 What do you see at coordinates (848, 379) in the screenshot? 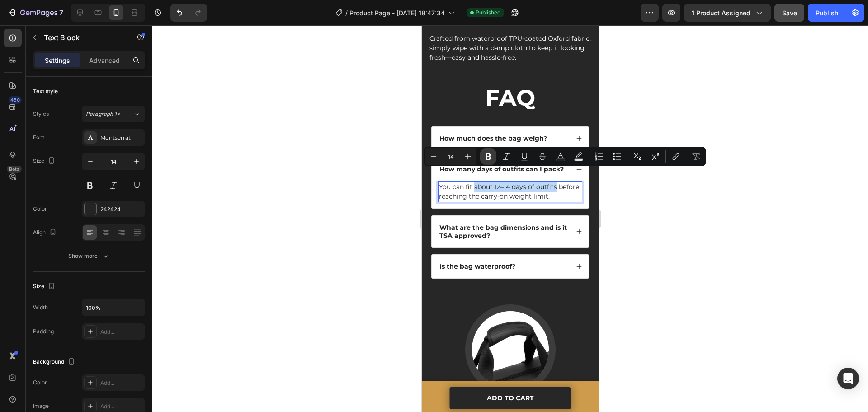
I see `div: Open Intercom Messenger` at bounding box center [848, 379].